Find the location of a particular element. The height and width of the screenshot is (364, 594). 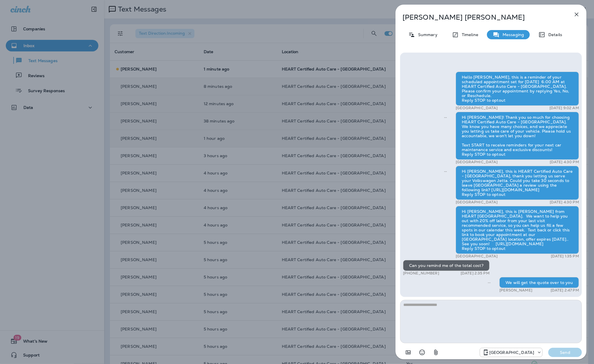

div: +1 (847) 262-3704 is located at coordinates (511, 353).